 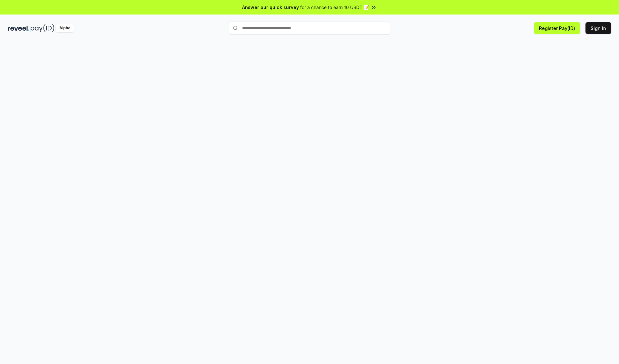 I want to click on img: reveel_dark, so click(x=18, y=28).